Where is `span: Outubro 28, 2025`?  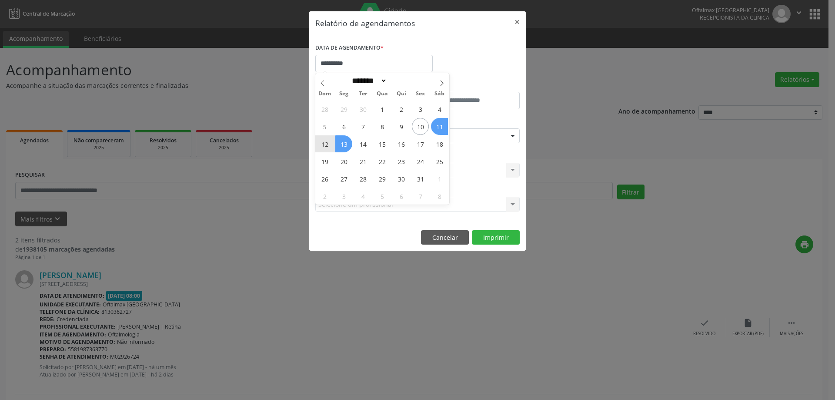
span: Outubro 28, 2025 is located at coordinates (363, 178).